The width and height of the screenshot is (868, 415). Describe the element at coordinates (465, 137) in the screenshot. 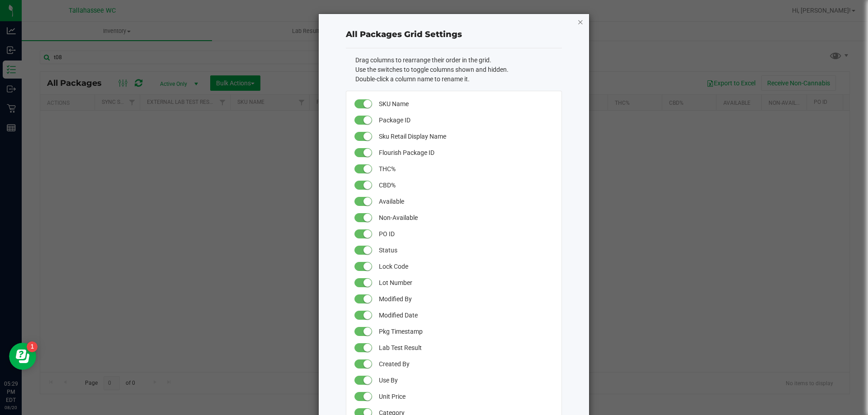

I see `span: SKU Retail Display Name` at that location.